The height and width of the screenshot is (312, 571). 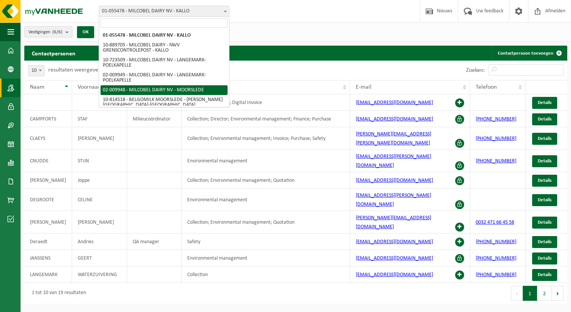 What do you see at coordinates (48, 32) in the screenshot?
I see `button: Vestigingen(6/6)` at bounding box center [48, 32].